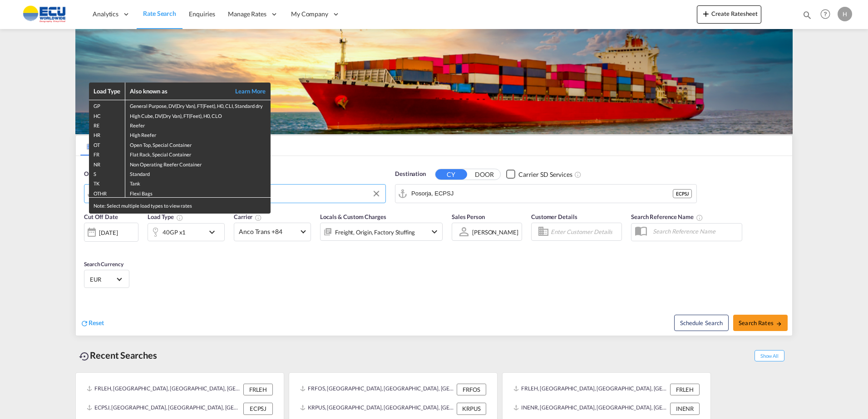 This screenshot has height=419, width=868. I want to click on td: Open Top, Special Container, so click(198, 144).